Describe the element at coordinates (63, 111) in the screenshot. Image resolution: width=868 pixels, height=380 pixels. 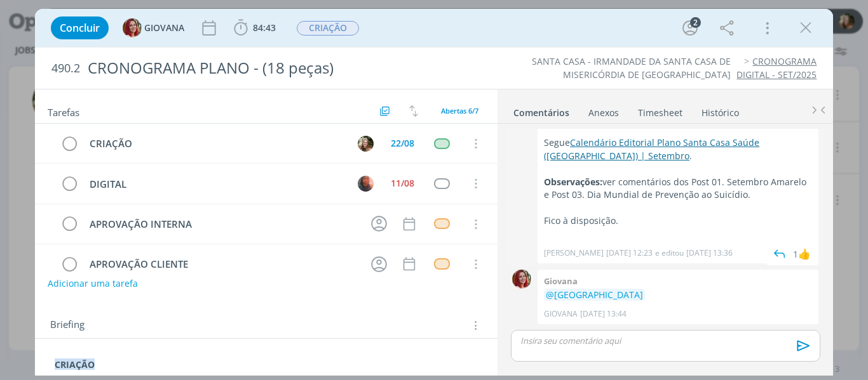
I see `span: Tarefas` at that location.